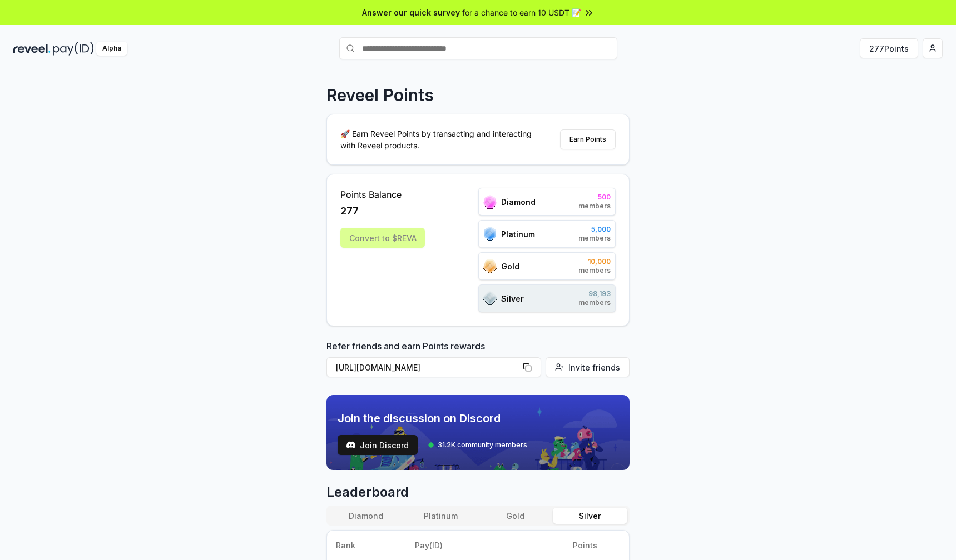 Image resolution: width=956 pixels, height=560 pixels. I want to click on img: test, so click(351, 445).